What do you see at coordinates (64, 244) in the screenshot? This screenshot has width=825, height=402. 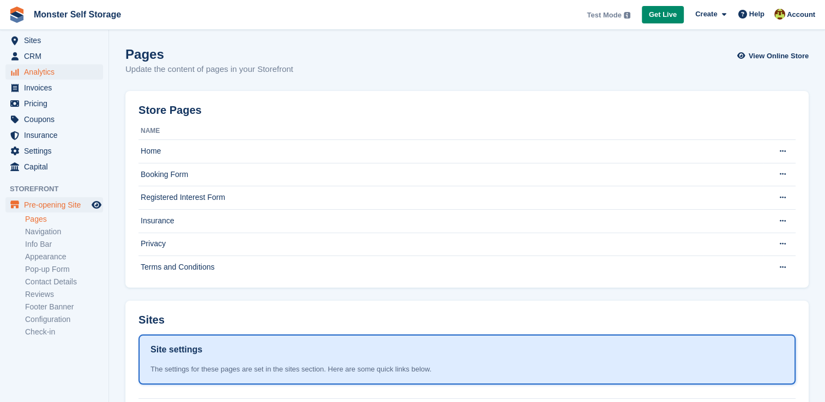 I see `a: Info Bar` at bounding box center [64, 244].